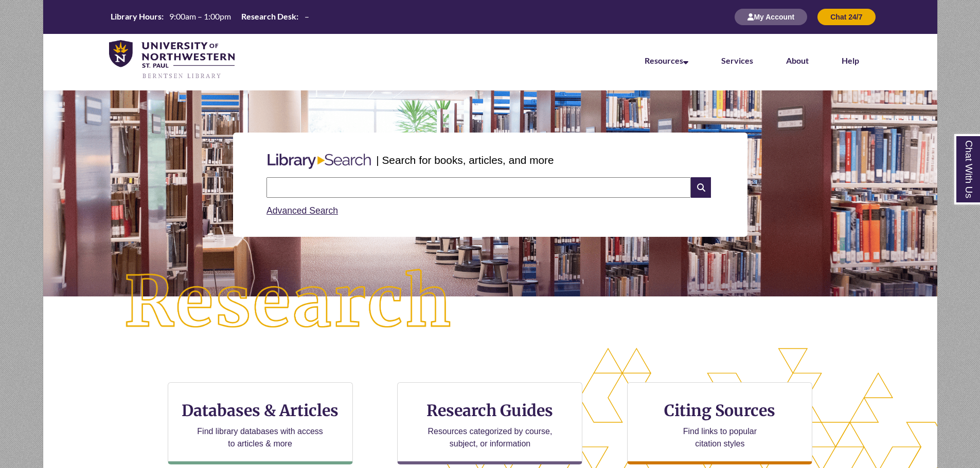 This screenshot has height=468, width=980. Describe the element at coordinates (666, 60) in the screenshot. I see `a: Resources` at that location.